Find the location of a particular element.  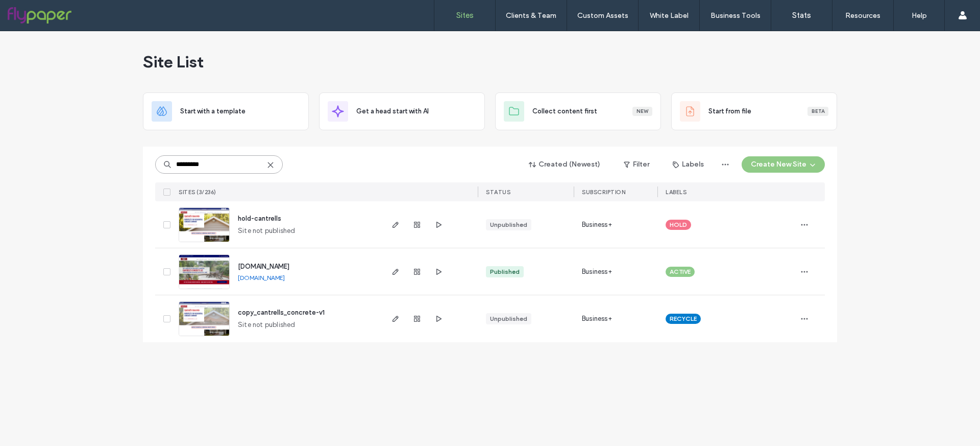

span: Collect content first is located at coordinates (564, 112).